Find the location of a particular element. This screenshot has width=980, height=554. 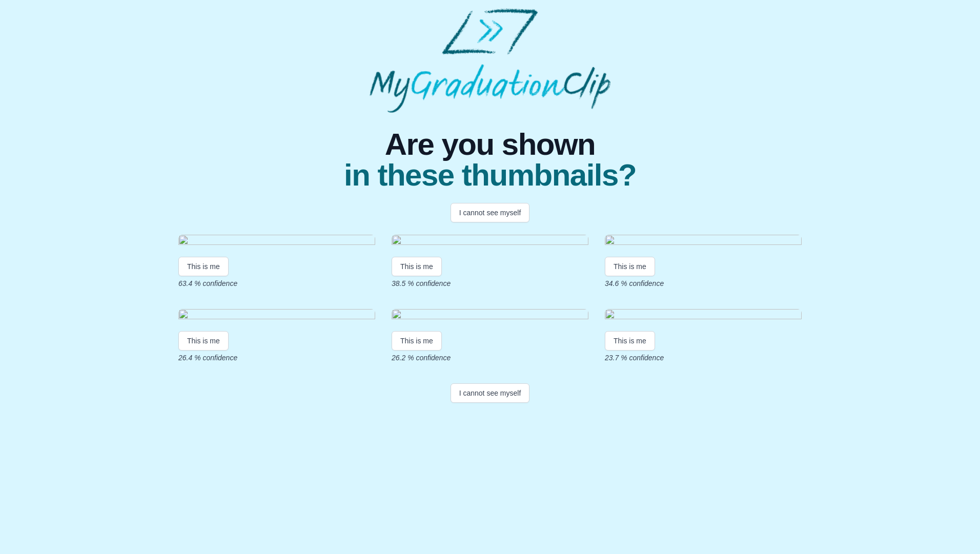

p: 23.7 % confidence is located at coordinates (703, 358).